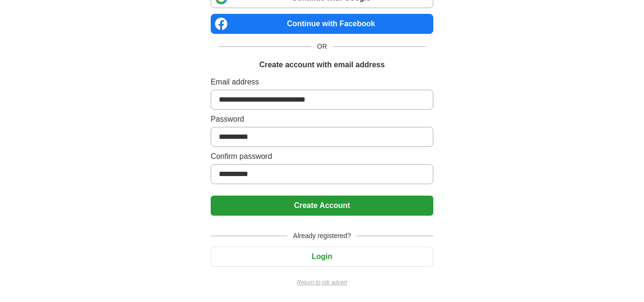 The width and height of the screenshot is (644, 302). Describe the element at coordinates (321, 82) in the screenshot. I see `label: Email address` at that location.